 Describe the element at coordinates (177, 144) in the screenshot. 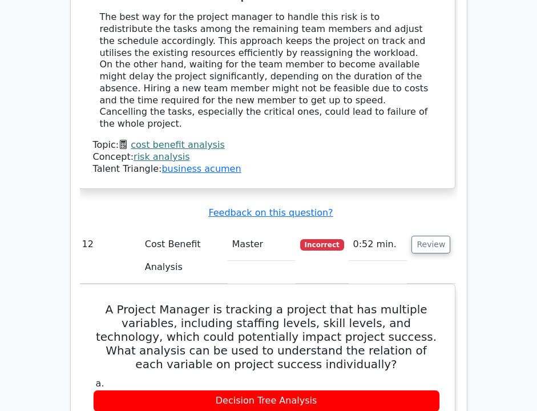

I see `a: cost benefit analysis` at that location.